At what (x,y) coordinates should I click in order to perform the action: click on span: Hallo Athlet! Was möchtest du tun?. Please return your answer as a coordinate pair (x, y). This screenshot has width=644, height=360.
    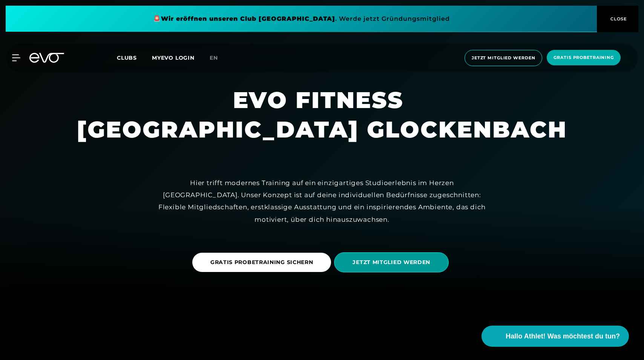
    Looking at the image, I should click on (563, 336).